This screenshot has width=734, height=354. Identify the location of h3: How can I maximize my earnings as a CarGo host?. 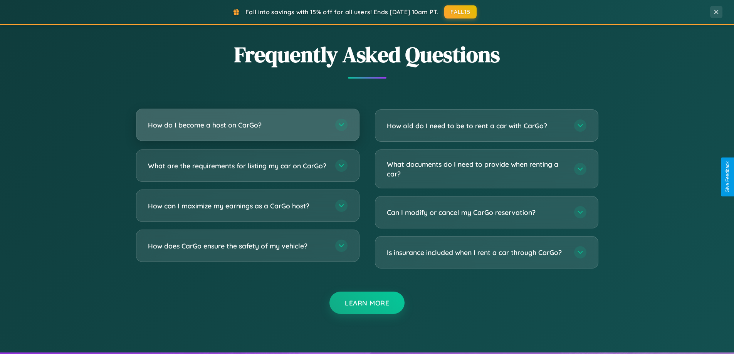
(238, 206).